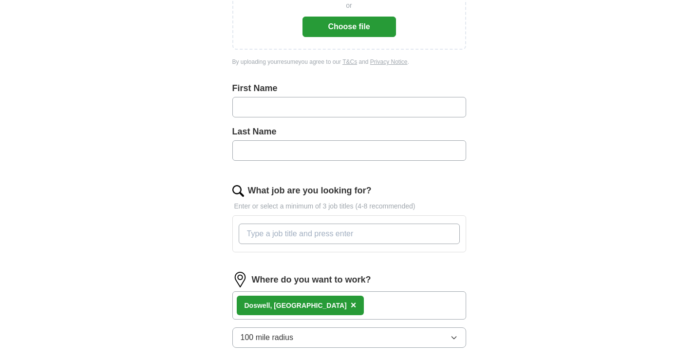 The height and width of the screenshot is (360, 698). What do you see at coordinates (255, 306) in the screenshot?
I see `strong: Doswe` at bounding box center [255, 306].